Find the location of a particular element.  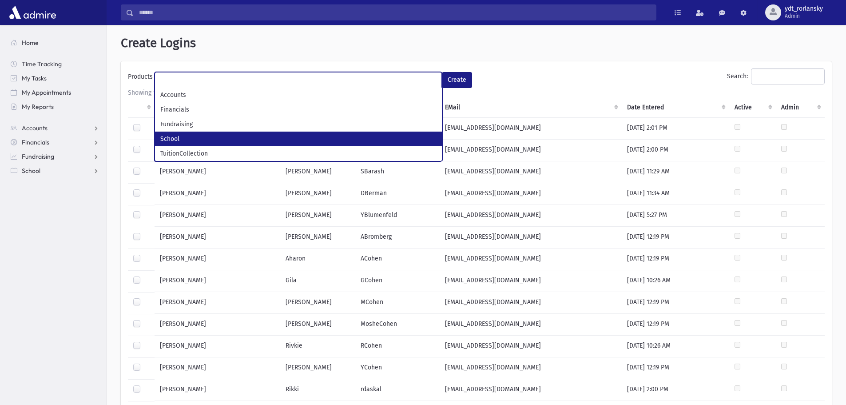

li: Financials is located at coordinates (299, 109).